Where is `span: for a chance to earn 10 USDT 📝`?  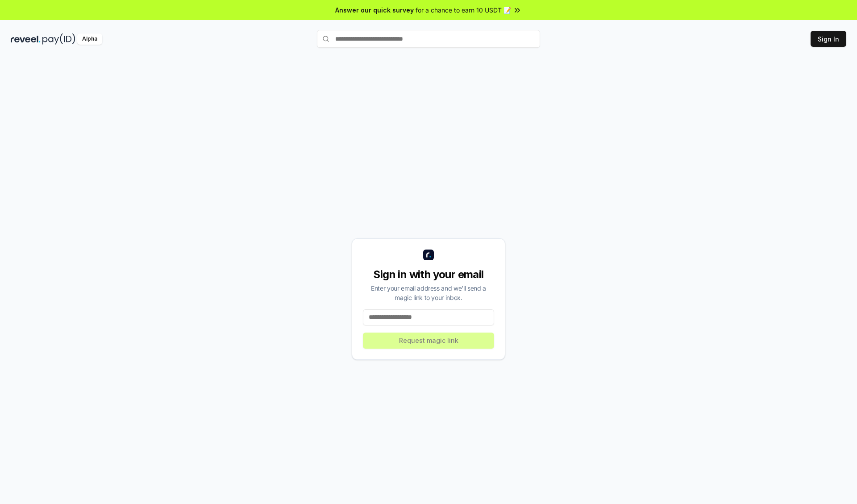 span: for a chance to earn 10 USDT 📝 is located at coordinates (463, 10).